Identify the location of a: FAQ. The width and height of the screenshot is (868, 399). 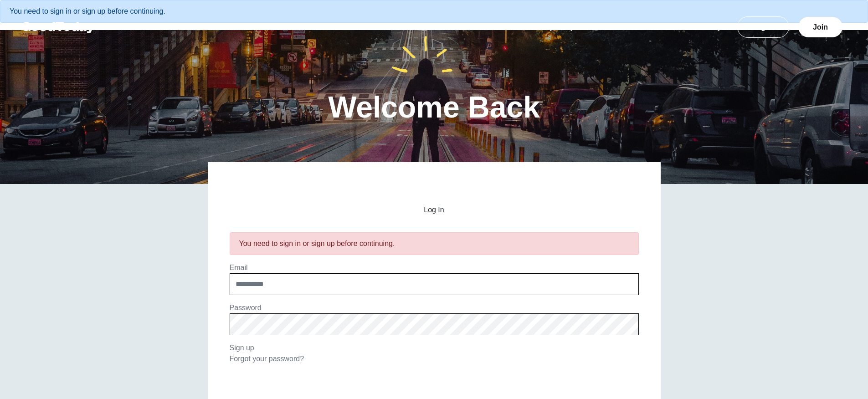
(713, 27).